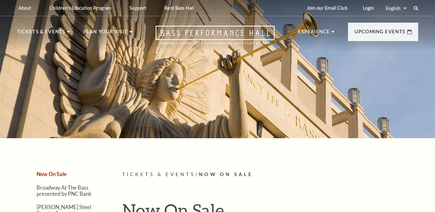 The width and height of the screenshot is (435, 212). What do you see at coordinates (105, 34) in the screenshot?
I see `p: Plan Your Visit` at bounding box center [105, 34].